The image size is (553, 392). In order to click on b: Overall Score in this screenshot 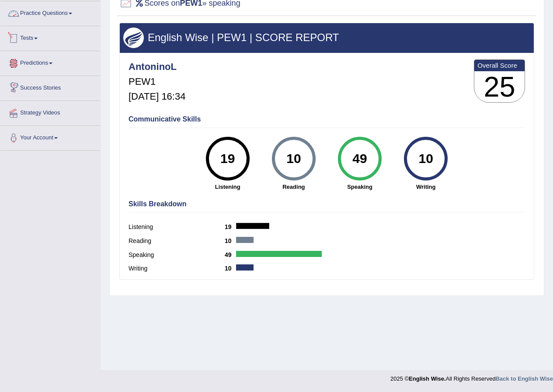, I will do `click(499, 65)`.